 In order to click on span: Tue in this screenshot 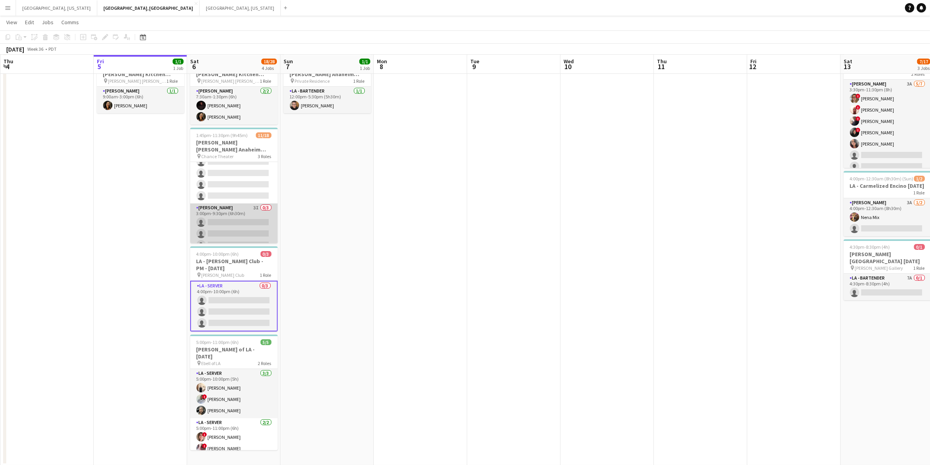, I will do `click(474, 61)`.